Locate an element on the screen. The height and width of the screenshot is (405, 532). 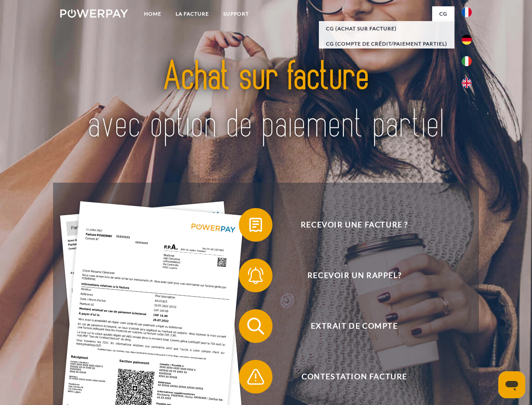
button: Extrait de compte is located at coordinates (349, 326).